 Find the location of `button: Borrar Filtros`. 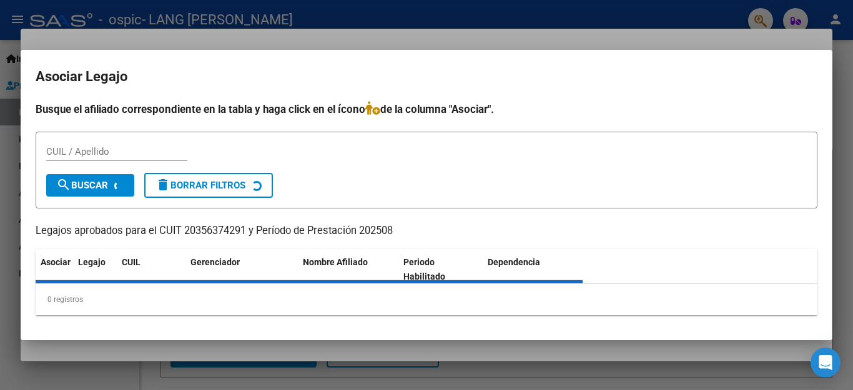

button: Borrar Filtros is located at coordinates (209, 185).